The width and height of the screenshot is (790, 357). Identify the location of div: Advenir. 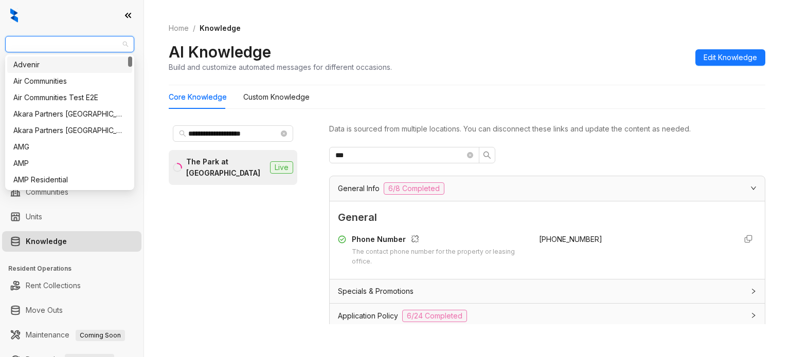
(69, 65).